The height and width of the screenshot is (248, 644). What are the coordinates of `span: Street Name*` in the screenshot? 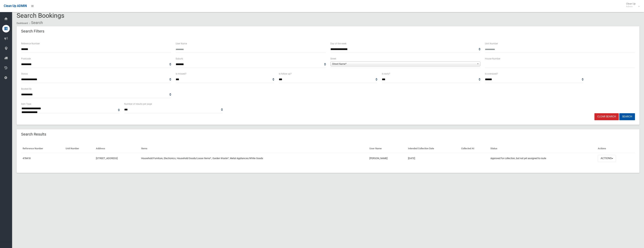 It's located at (404, 64).